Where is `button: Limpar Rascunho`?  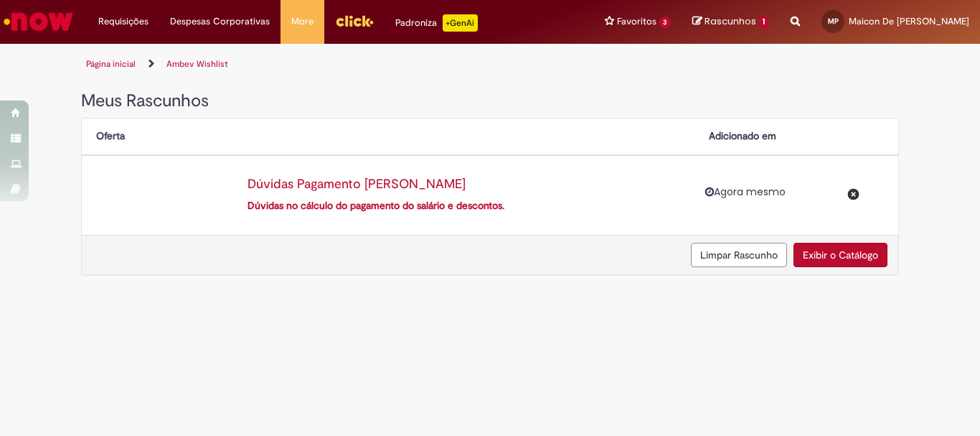 button: Limpar Rascunho is located at coordinates (739, 255).